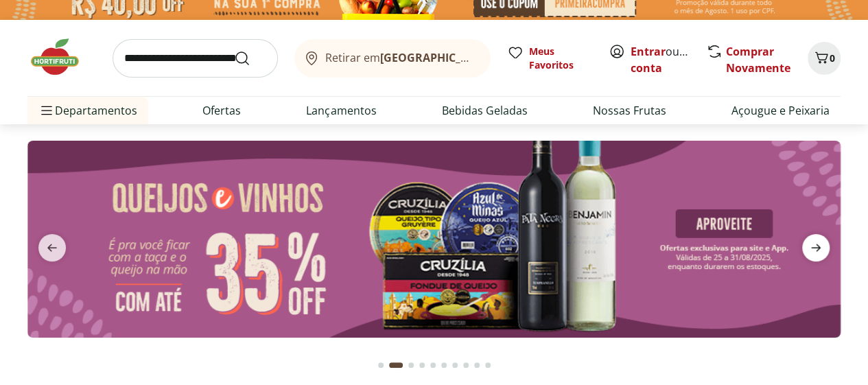 The image size is (868, 385). I want to click on button: Go to page 9 from fs-carousel, so click(477, 365).